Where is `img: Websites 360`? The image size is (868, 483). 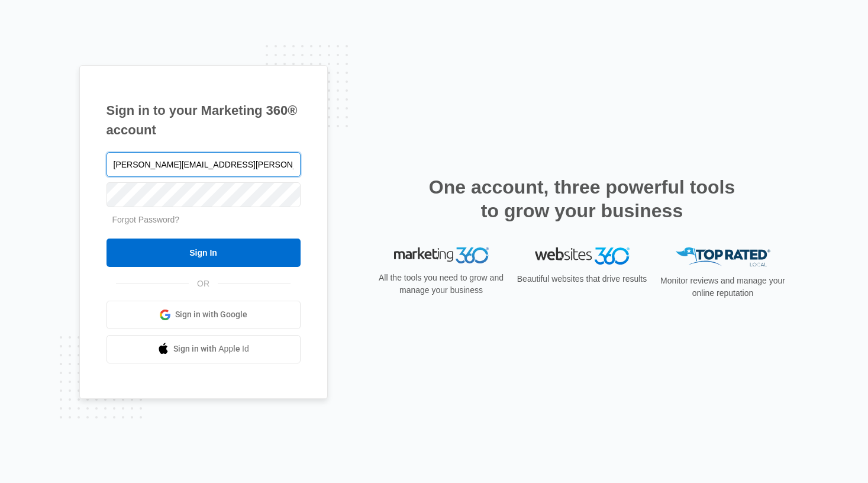 img: Websites 360 is located at coordinates (582, 256).